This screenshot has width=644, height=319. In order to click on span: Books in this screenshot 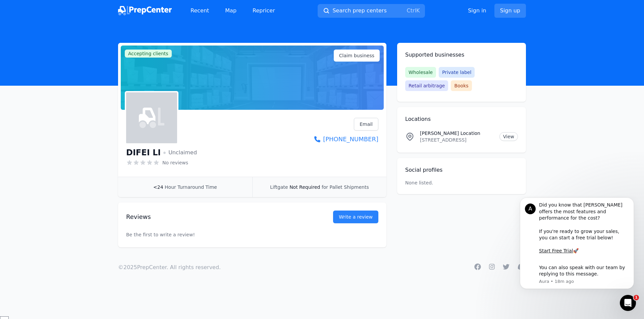, I will do `click(461, 86)`.